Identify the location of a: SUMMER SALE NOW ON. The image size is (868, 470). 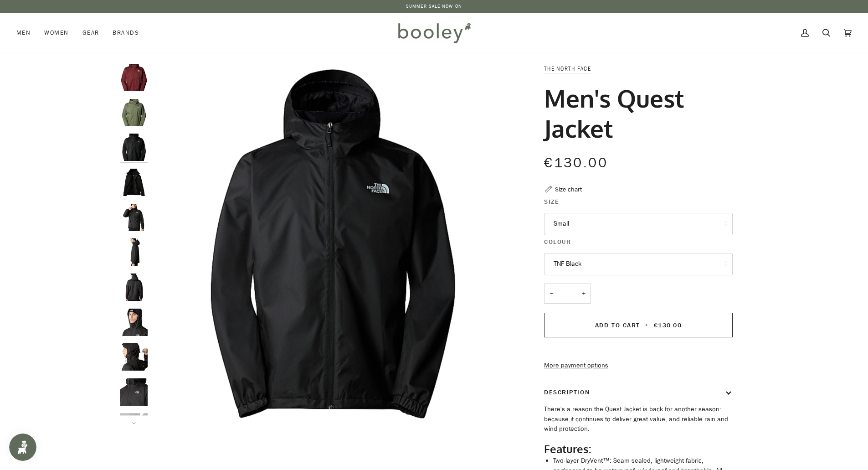
(434, 6).